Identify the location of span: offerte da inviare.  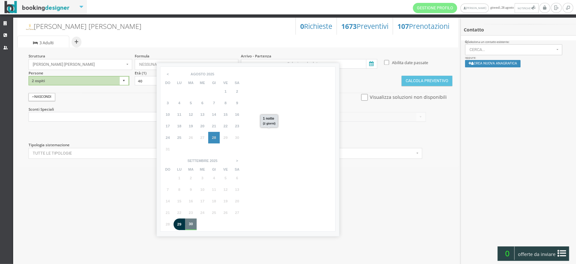
(537, 254).